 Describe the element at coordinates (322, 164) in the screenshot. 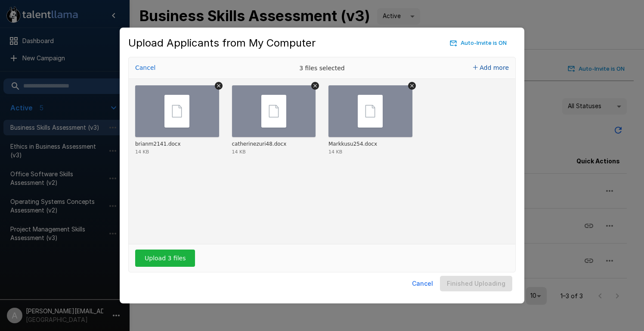

I see `div: Uppy Dashboard` at that location.